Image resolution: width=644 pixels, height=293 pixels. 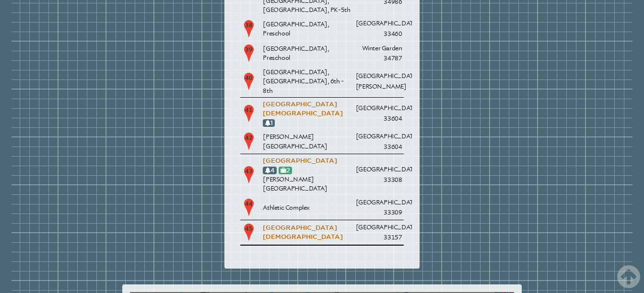 What do you see at coordinates (249, 175) in the screenshot?
I see `p: 43` at bounding box center [249, 175].